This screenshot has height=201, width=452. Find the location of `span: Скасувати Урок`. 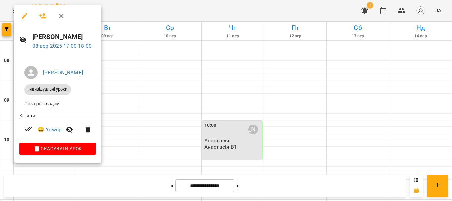

span: Скасувати Урок is located at coordinates (58, 148).